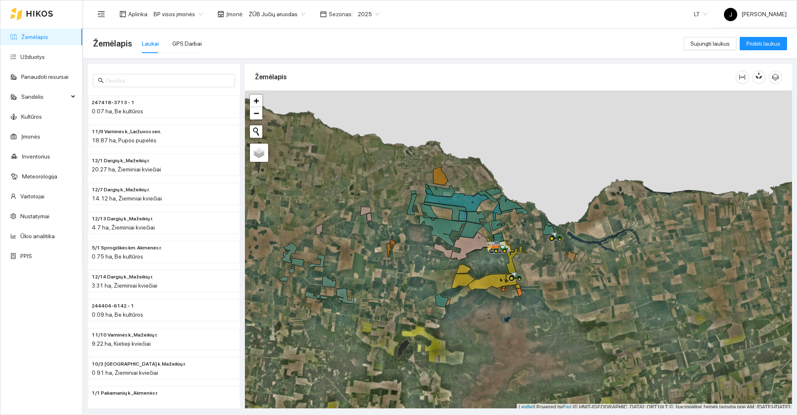 The image size is (797, 415). What do you see at coordinates (763, 44) in the screenshot?
I see `a: Pridėti laukus` at bounding box center [763, 44].